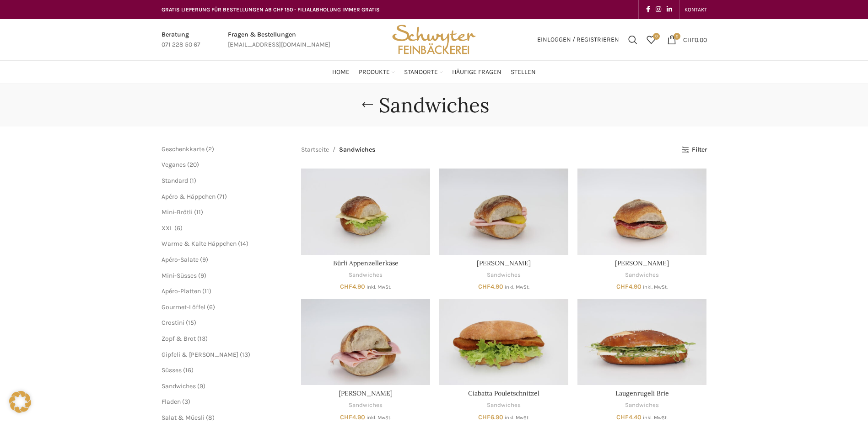 This screenshot has height=422, width=868. I want to click on a: Site logo, so click(434, 39).